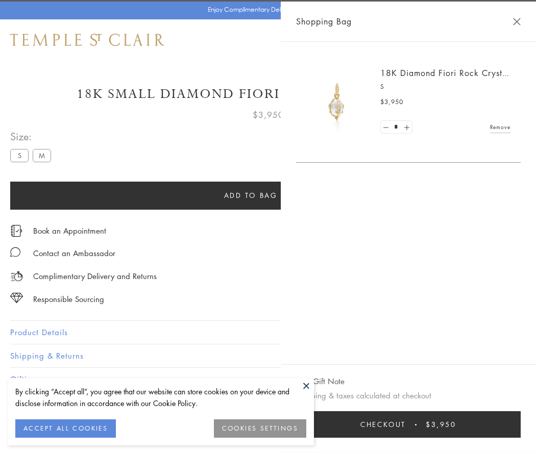  What do you see at coordinates (251, 196) in the screenshot?
I see `span: Add to bag` at bounding box center [251, 196].